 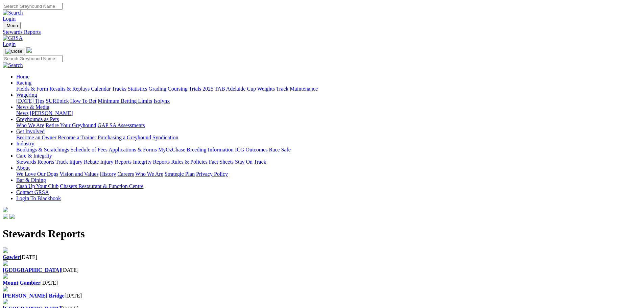 I want to click on a: Gawler, so click(x=11, y=257).